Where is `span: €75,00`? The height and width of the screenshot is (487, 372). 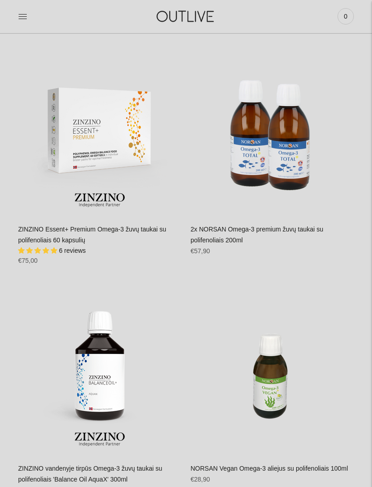 span: €75,00 is located at coordinates (28, 260).